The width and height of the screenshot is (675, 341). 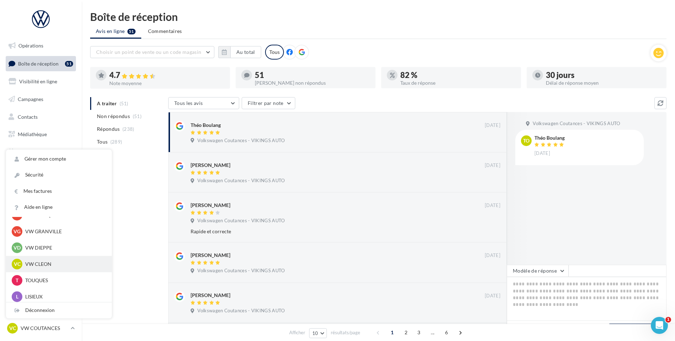 I want to click on span: Campagnes, so click(x=31, y=99).